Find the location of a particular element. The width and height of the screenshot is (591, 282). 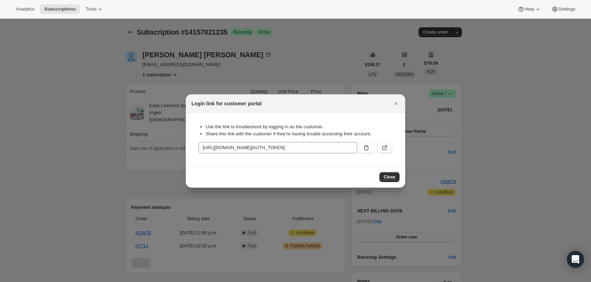

button: Tools is located at coordinates (95, 9).